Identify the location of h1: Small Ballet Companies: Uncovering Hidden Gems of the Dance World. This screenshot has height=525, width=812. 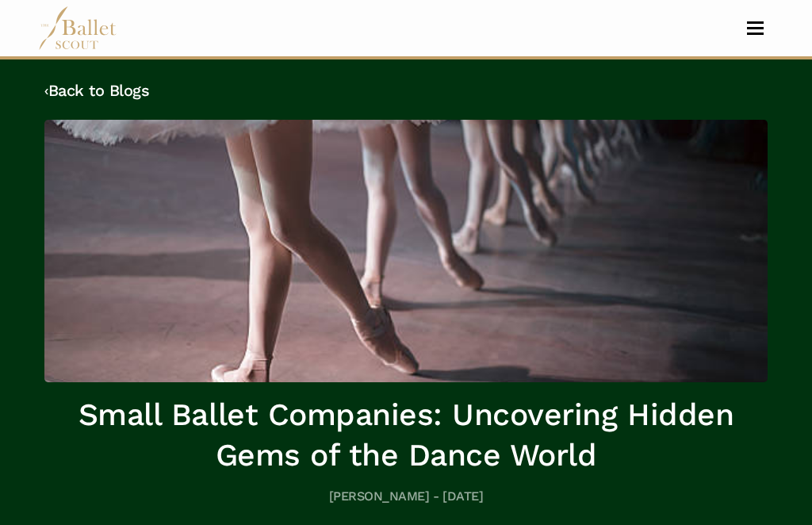
(406, 435).